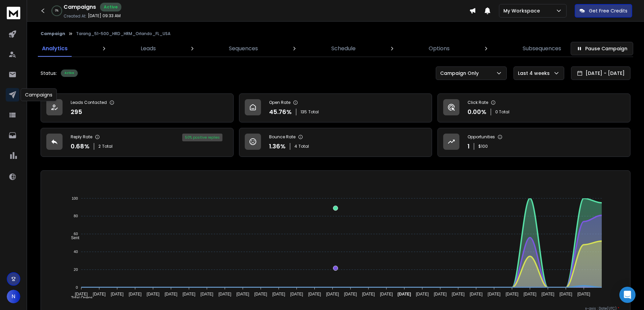  Describe the element at coordinates (601, 49) in the screenshot. I see `button: Pause Campaign` at that location.